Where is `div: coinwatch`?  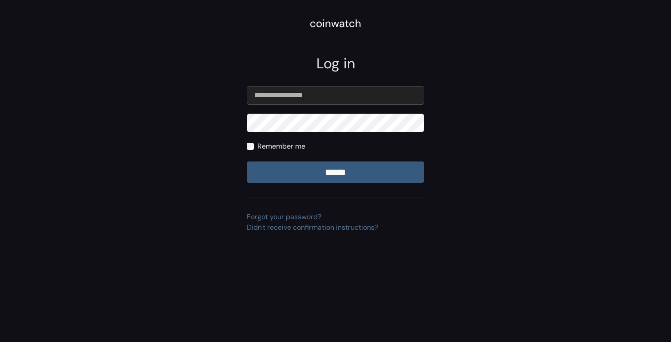 div: coinwatch is located at coordinates (336, 24).